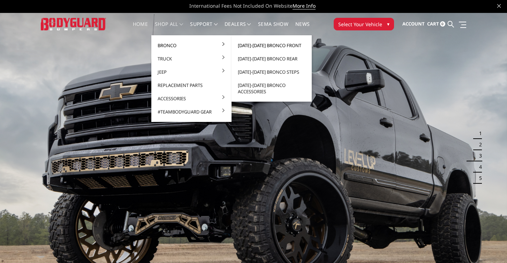 The image size is (507, 263). What do you see at coordinates (443, 24) in the screenshot?
I see `span: 0` at bounding box center [443, 24].